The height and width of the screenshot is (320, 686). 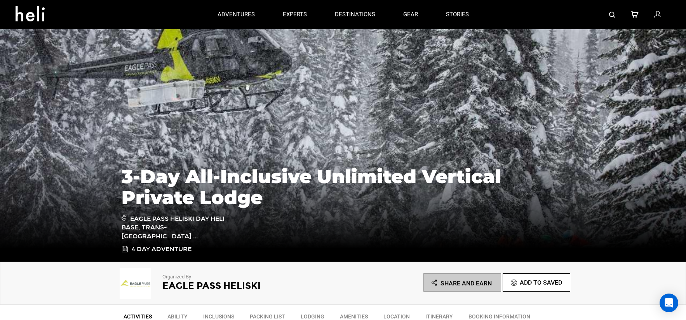 What do you see at coordinates (669, 303) in the screenshot?
I see `div: Open Intercom Messenger` at bounding box center [669, 303].